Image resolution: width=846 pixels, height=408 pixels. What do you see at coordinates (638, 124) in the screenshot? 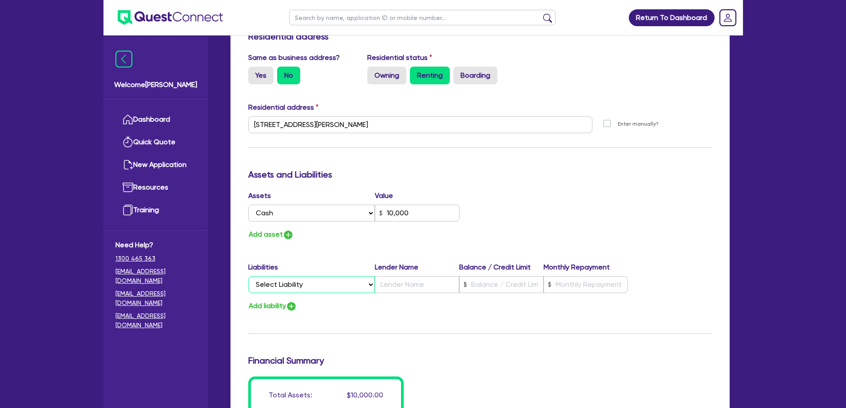
I see `label: Enter manually?` at bounding box center [638, 124].